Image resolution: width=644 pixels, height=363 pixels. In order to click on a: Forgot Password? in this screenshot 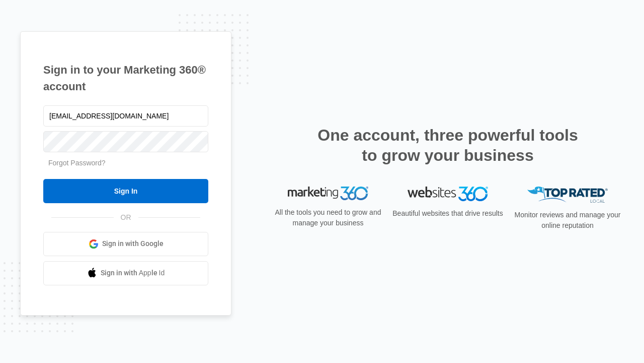, I will do `click(77, 163)`.